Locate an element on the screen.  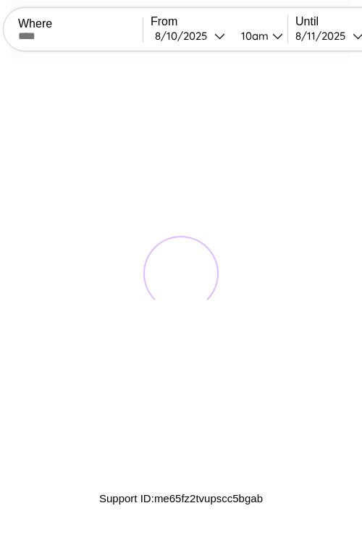
div: 8 / 11 / 2025 is located at coordinates (324, 35).